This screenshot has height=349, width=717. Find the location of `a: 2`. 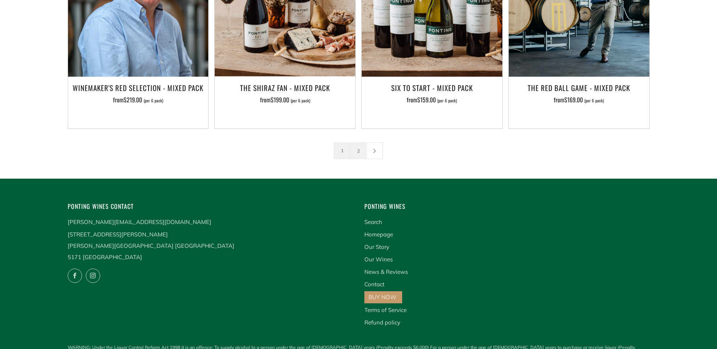

a: 2 is located at coordinates (358, 151).